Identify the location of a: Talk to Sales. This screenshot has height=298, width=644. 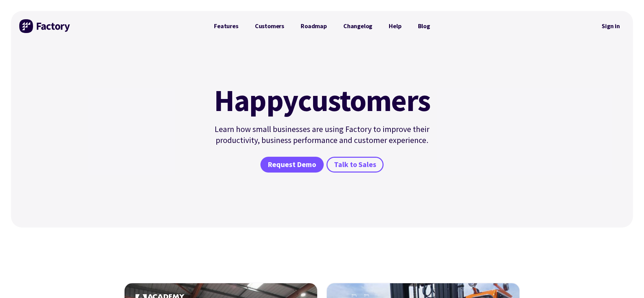
(355, 165).